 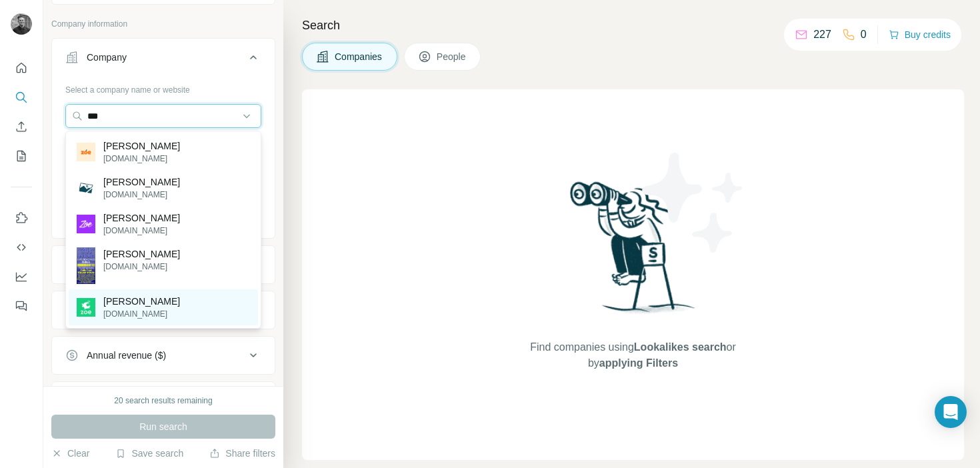 What do you see at coordinates (452, 57) in the screenshot?
I see `span: People` at bounding box center [452, 57].